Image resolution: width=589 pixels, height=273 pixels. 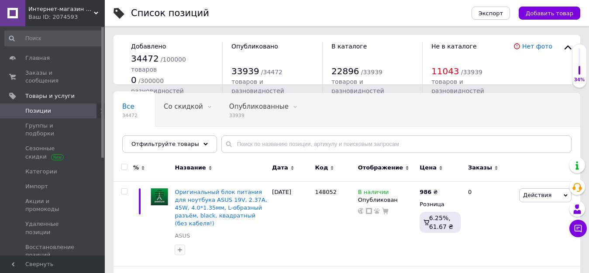 I want to click on span: Сезонные скидки, so click(x=53, y=152).